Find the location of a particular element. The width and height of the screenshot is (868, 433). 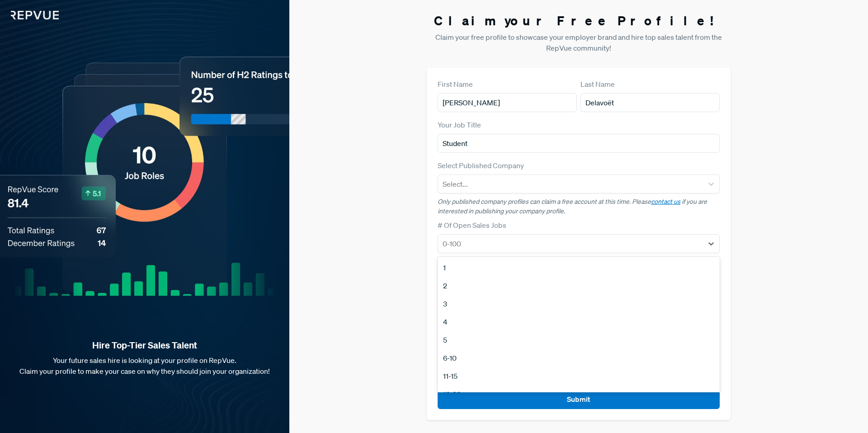

input: Title is located at coordinates (579, 143).